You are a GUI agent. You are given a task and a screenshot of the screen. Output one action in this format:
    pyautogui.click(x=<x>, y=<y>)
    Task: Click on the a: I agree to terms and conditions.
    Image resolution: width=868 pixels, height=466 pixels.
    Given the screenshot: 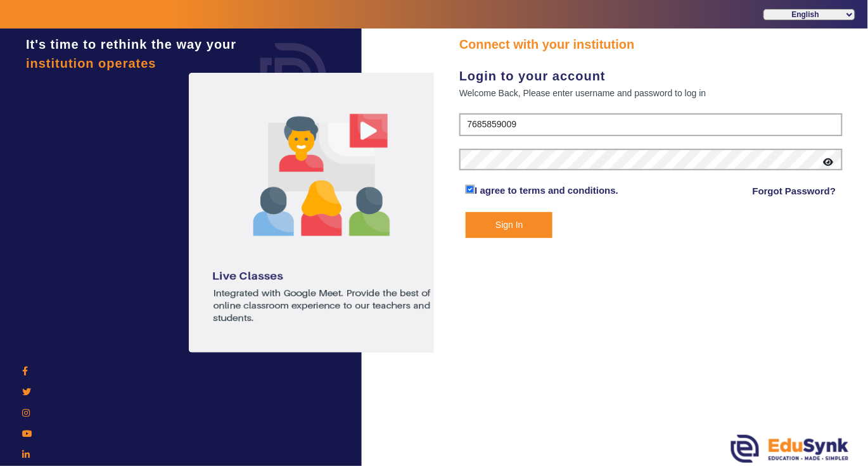 What is the action you would take?
    pyautogui.click(x=546, y=190)
    